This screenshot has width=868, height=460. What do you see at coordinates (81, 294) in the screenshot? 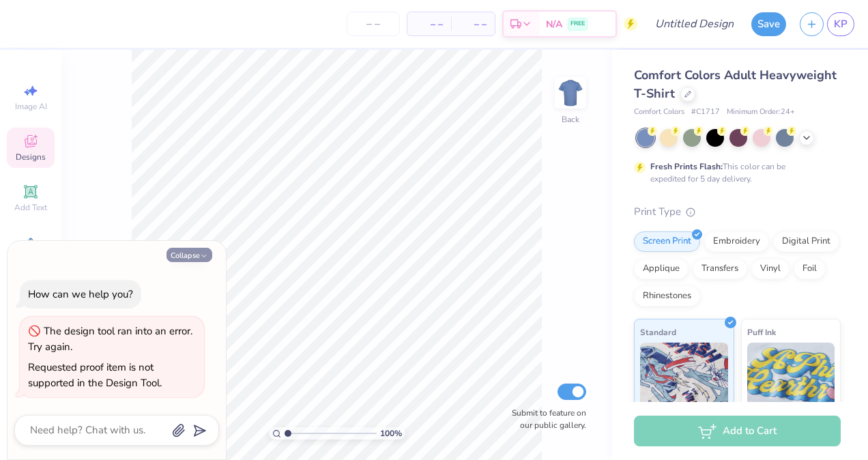
I see `div: How can we help you?` at bounding box center [81, 294].